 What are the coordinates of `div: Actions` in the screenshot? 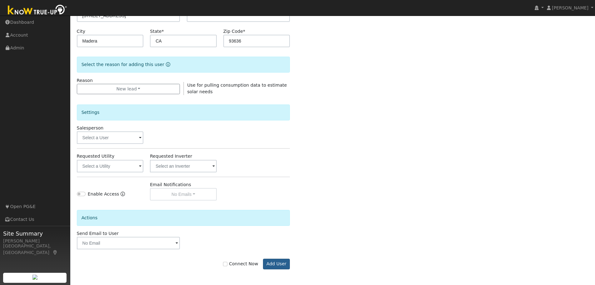 It's located at (183, 217).